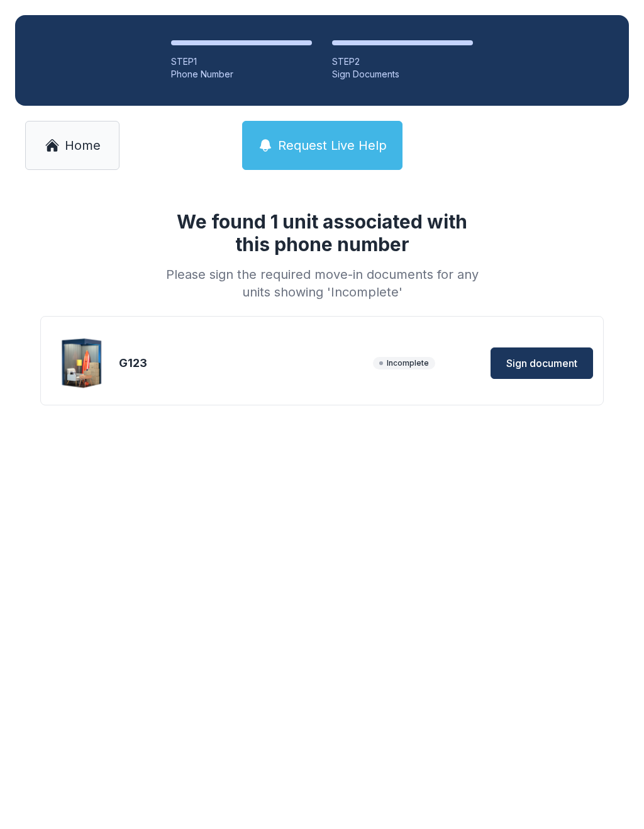 The height and width of the screenshot is (829, 644). Describe the element at coordinates (402, 62) in the screenshot. I see `div: STEP 2` at that location.